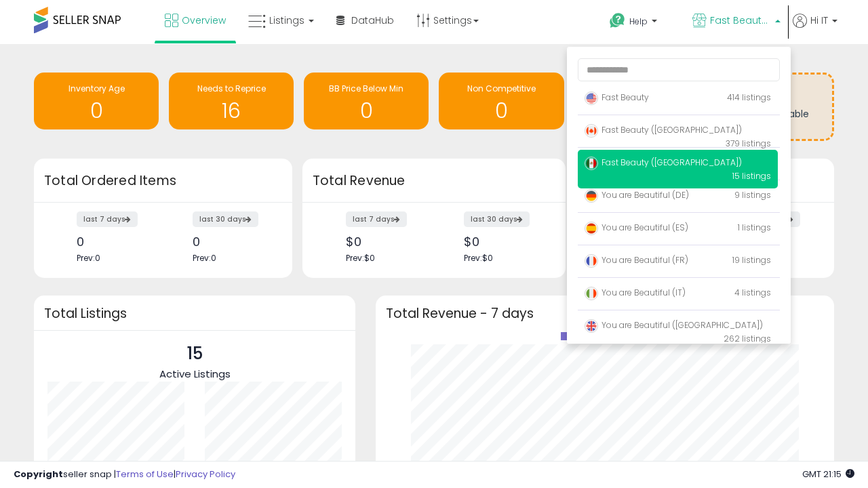 Image resolution: width=868 pixels, height=488 pixels. What do you see at coordinates (372, 20) in the screenshot?
I see `span: DataHub` at bounding box center [372, 20].